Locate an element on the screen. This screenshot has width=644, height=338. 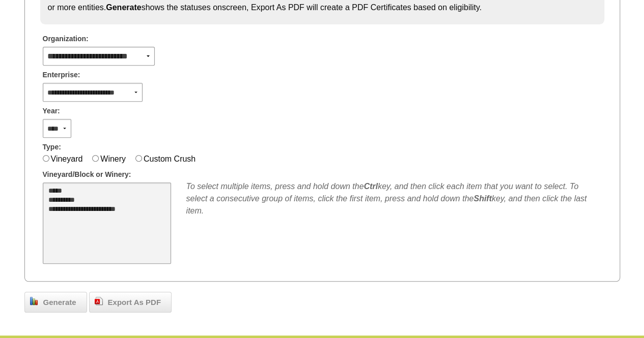
b: Ctrl is located at coordinates (371, 186).